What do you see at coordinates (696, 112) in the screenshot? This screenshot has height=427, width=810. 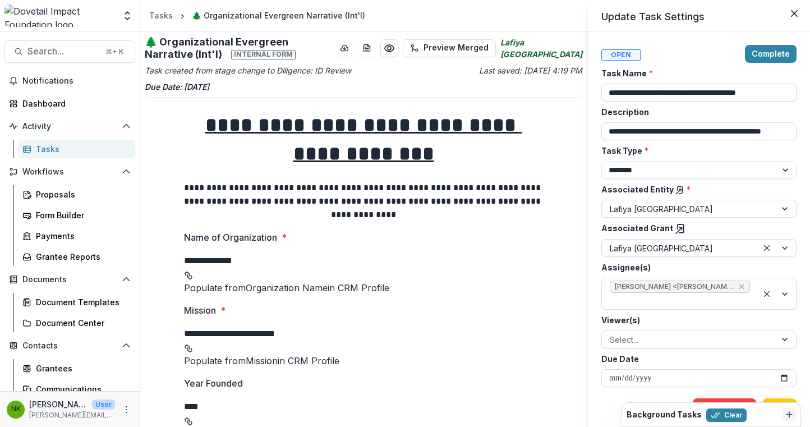 I see `label: Description` at bounding box center [696, 112].